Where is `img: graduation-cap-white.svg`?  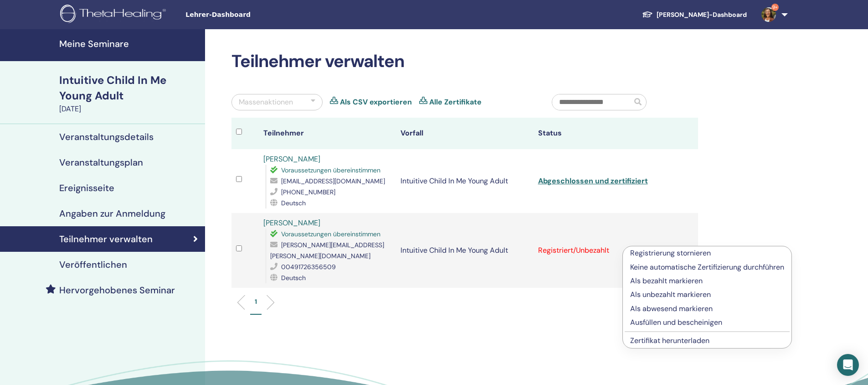
img: graduation-cap-white.svg is located at coordinates (647, 14).